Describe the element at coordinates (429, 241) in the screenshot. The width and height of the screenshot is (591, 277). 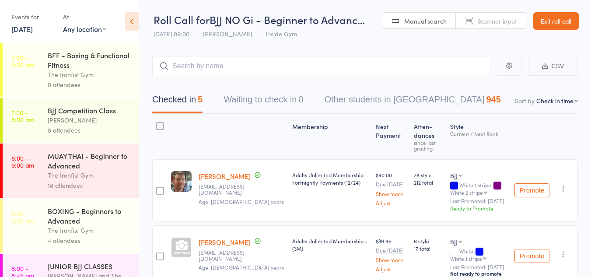
I see `span: 6 style` at that location.